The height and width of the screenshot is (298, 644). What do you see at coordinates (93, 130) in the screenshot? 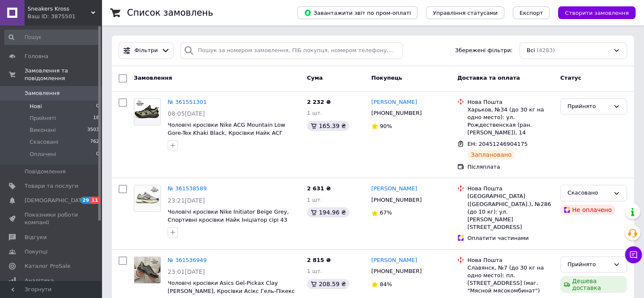
I see `span: 3503` at bounding box center [93, 130].